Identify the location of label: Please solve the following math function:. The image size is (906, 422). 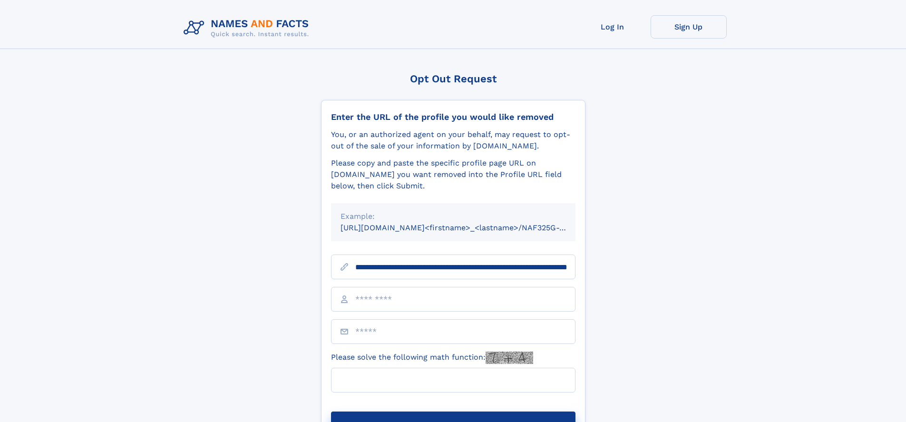
(432, 358).